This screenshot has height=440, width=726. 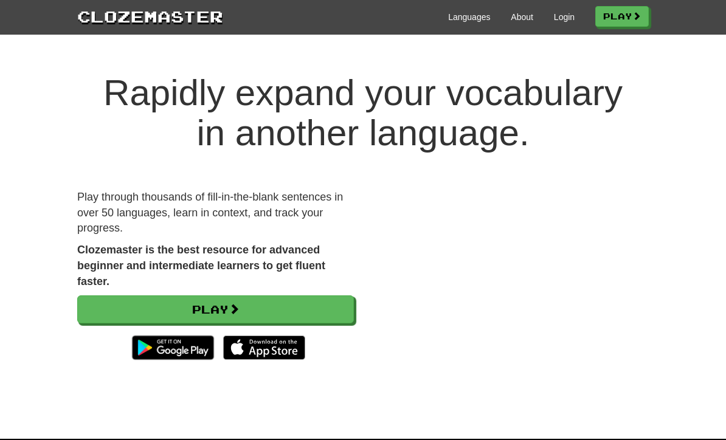 What do you see at coordinates (201, 265) in the screenshot?
I see `strong: Clozemaster is the best resource for advanced beginner and intermediate learners to get fluent fa...` at bounding box center [201, 265].